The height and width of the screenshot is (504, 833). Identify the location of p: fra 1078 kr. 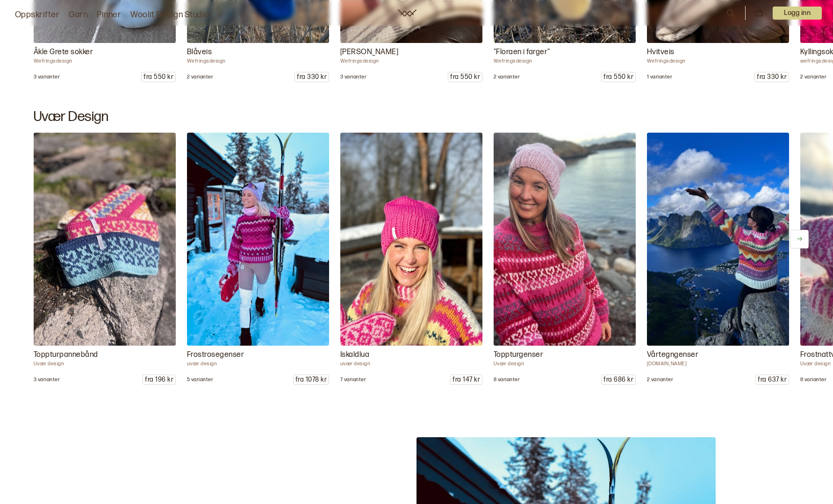
(311, 380).